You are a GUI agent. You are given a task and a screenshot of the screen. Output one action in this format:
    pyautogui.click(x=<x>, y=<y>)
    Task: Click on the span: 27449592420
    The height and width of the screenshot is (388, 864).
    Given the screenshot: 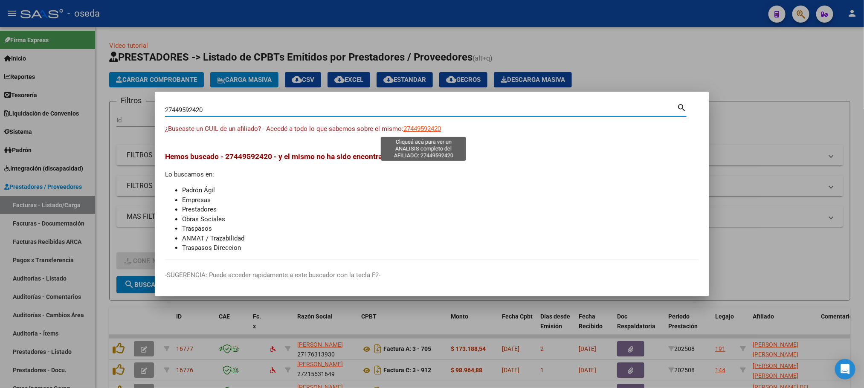 What is the action you would take?
    pyautogui.click(x=422, y=129)
    